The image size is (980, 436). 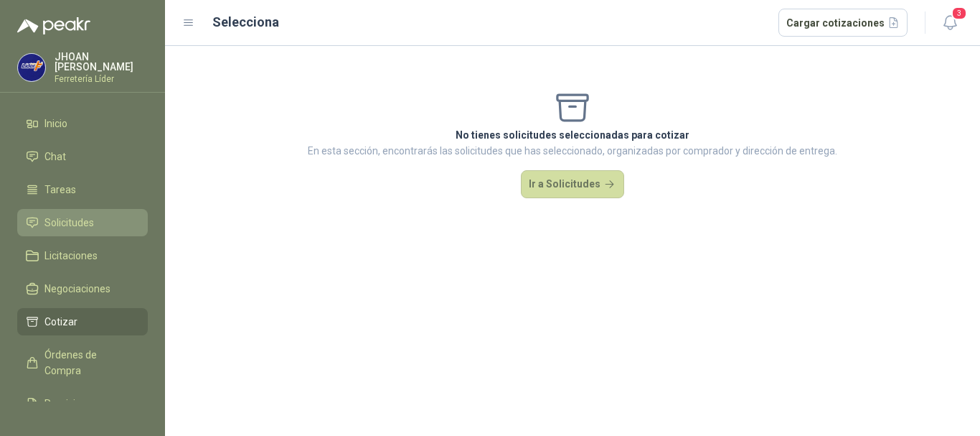 I want to click on a: Cotizar, so click(x=83, y=322).